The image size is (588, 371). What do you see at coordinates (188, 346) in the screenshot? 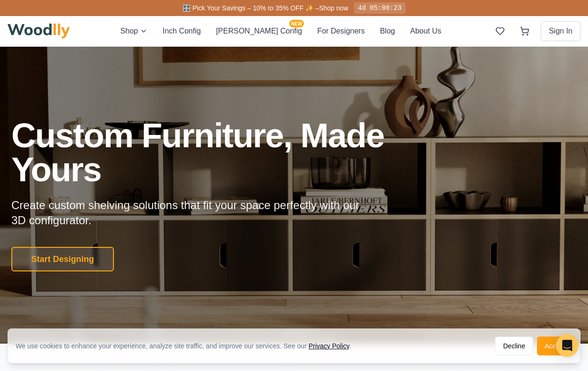
I see `div: We use cookies to enhance your experience, analyze site traffic, and improve our services. See our .` at bounding box center [188, 346].